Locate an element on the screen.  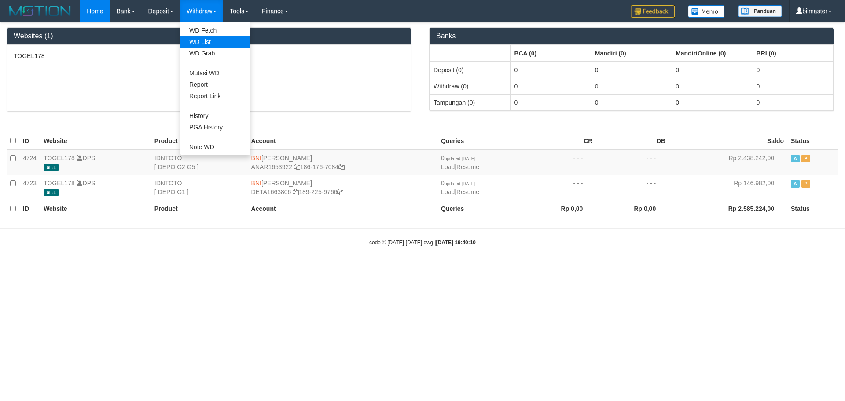
a: Copy ANAR1653922 to clipboard is located at coordinates (297, 167).